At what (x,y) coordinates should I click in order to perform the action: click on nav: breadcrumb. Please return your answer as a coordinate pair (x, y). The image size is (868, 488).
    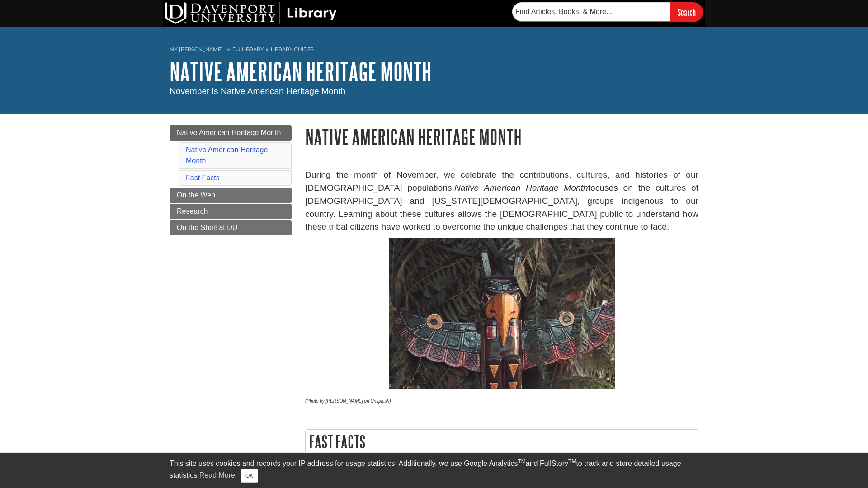
    Looking at the image, I should click on (434, 51).